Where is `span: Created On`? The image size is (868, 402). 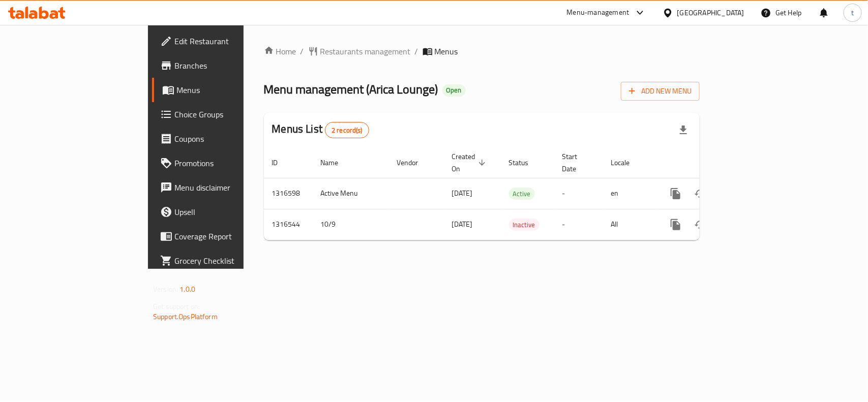
span: Created On is located at coordinates (471, 162).